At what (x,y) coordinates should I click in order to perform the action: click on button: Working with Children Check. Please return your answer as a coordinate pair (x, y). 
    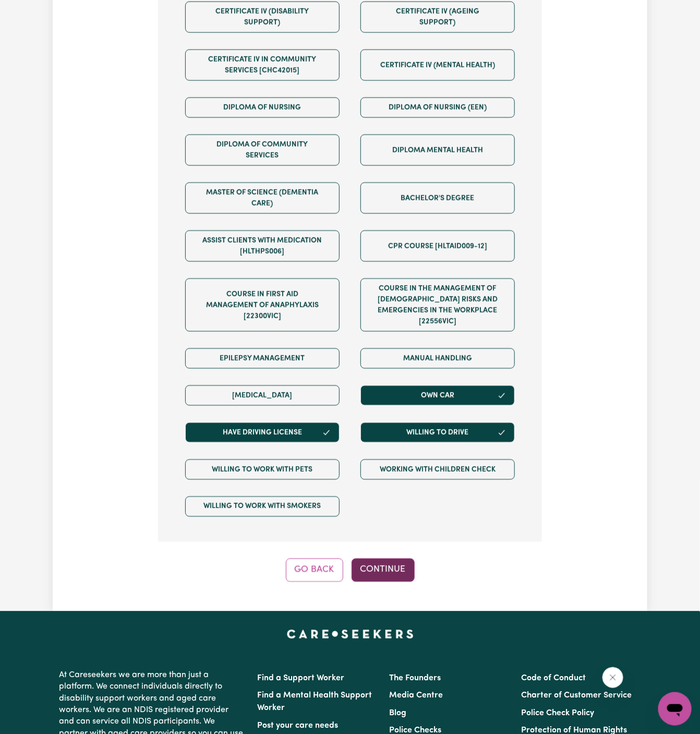
    Looking at the image, I should click on (438, 469).